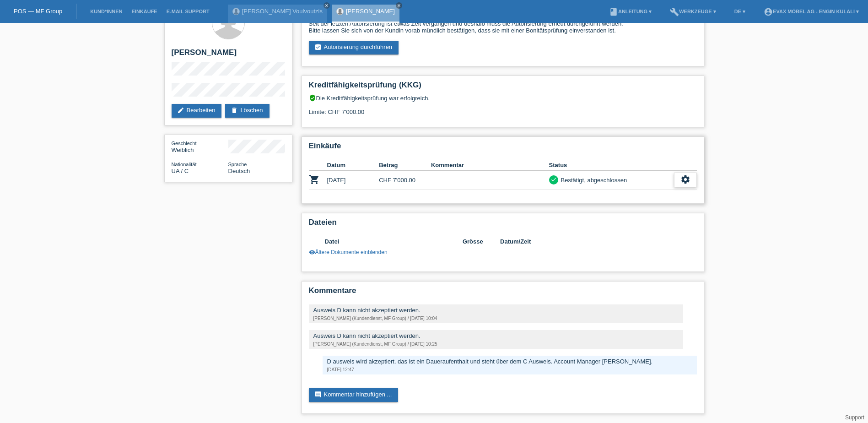 The height and width of the screenshot is (423, 868). I want to click on a: Support, so click(855, 418).